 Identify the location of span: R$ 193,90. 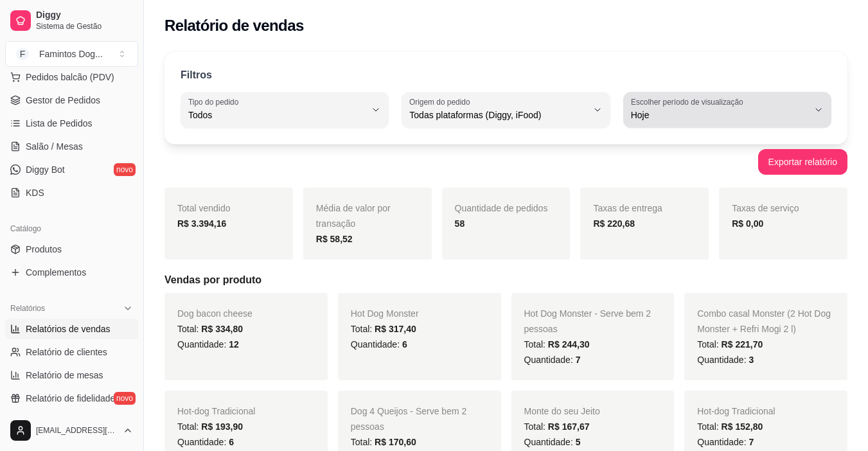
(222, 427).